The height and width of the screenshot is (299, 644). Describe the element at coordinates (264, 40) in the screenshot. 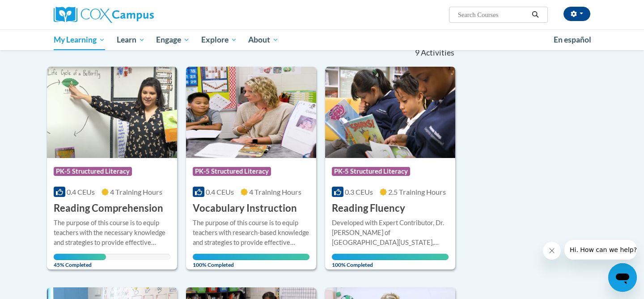

I see `span: About` at that location.